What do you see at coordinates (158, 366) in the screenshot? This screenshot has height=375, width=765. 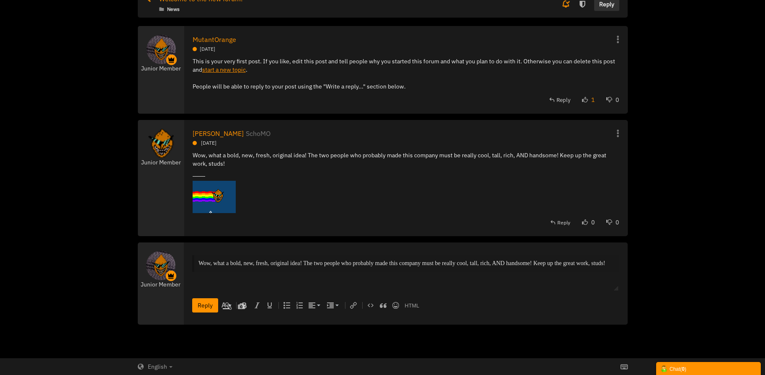 I see `span: English` at bounding box center [158, 366].